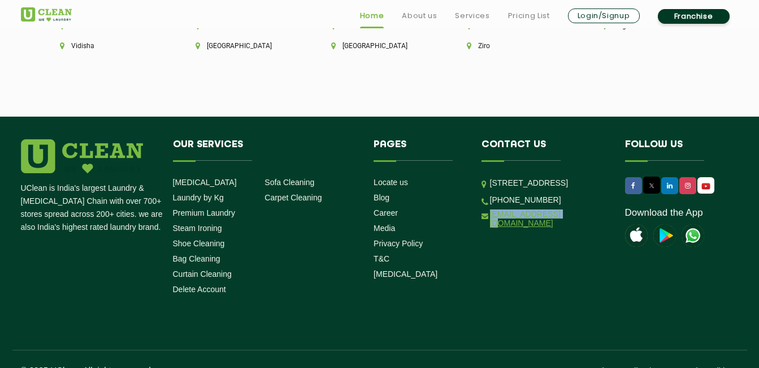 The width and height of the screenshot is (759, 368). I want to click on a: Laundry by Kg, so click(198, 197).